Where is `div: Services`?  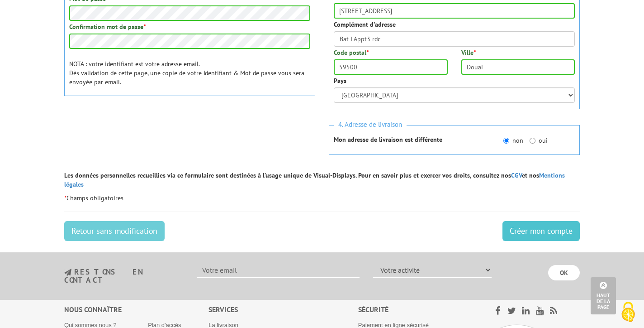 div: Services is located at coordinates (283, 309).